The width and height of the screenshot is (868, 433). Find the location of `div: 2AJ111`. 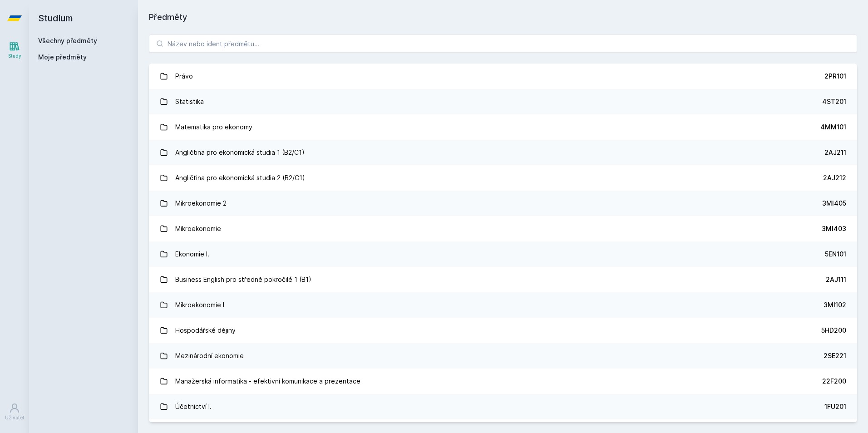

div: 2AJ111 is located at coordinates (836, 279).